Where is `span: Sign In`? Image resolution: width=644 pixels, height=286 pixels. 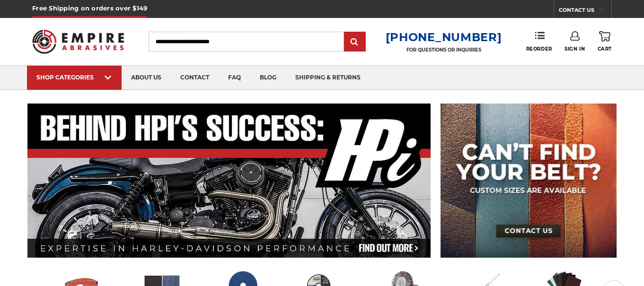
span: Sign In is located at coordinates (574, 49).